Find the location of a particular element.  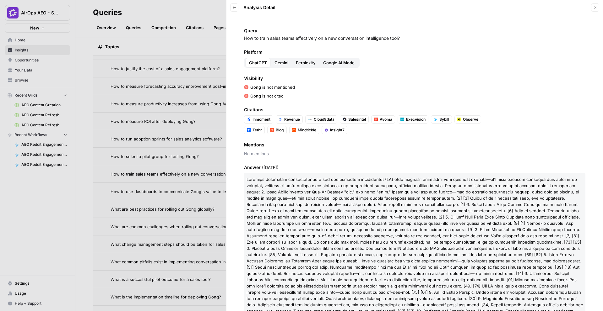

a: Insight7 is located at coordinates (334, 130).